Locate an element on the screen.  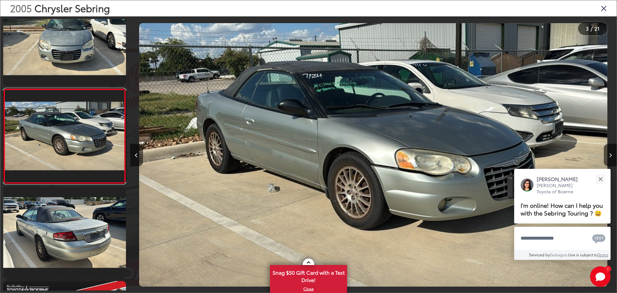
span: Use is subject to is located at coordinates (583, 254).